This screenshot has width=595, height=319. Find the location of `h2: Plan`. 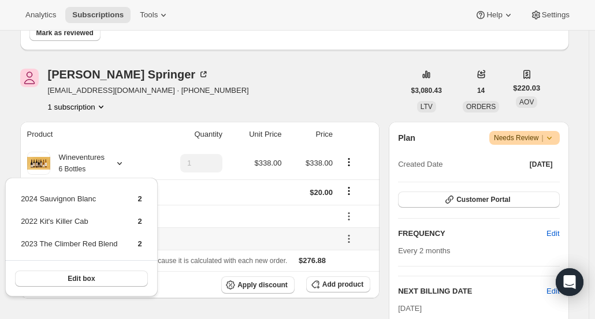

h2: Plan is located at coordinates (406, 138).